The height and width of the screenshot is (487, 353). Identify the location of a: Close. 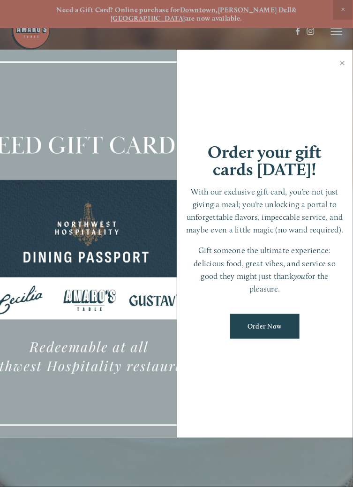
(342, 64).